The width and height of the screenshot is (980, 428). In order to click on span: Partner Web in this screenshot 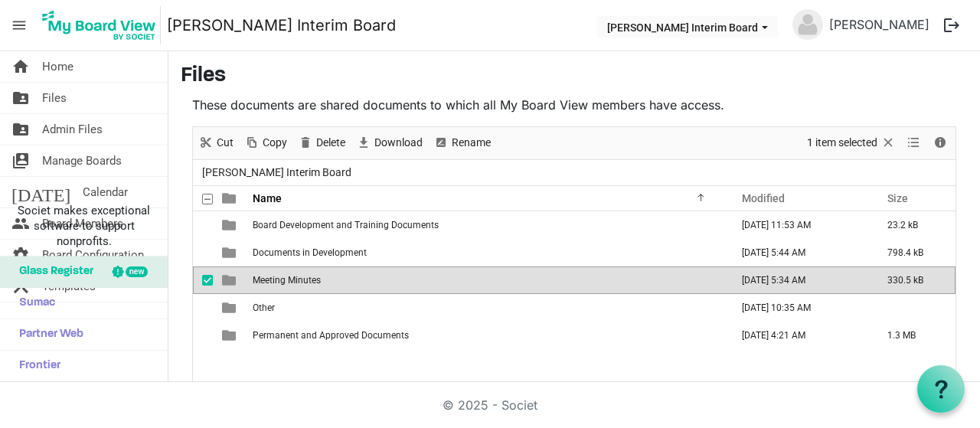, I will do `click(47, 334)`.